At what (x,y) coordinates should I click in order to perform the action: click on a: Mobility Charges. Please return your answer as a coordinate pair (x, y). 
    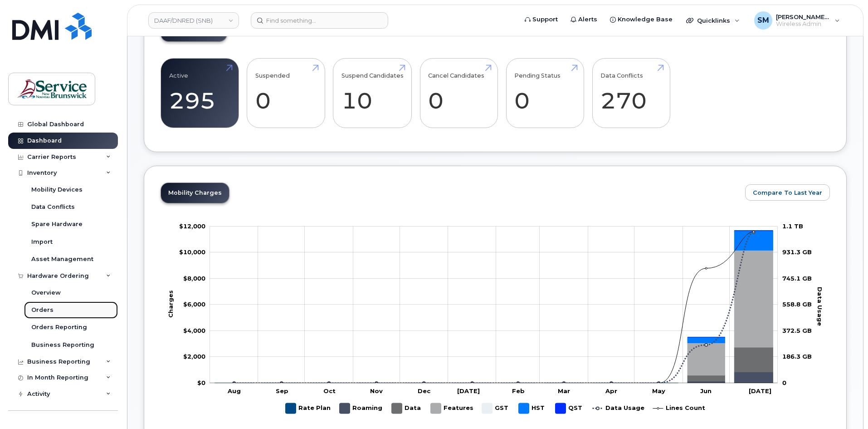
    Looking at the image, I should click on (195, 193).